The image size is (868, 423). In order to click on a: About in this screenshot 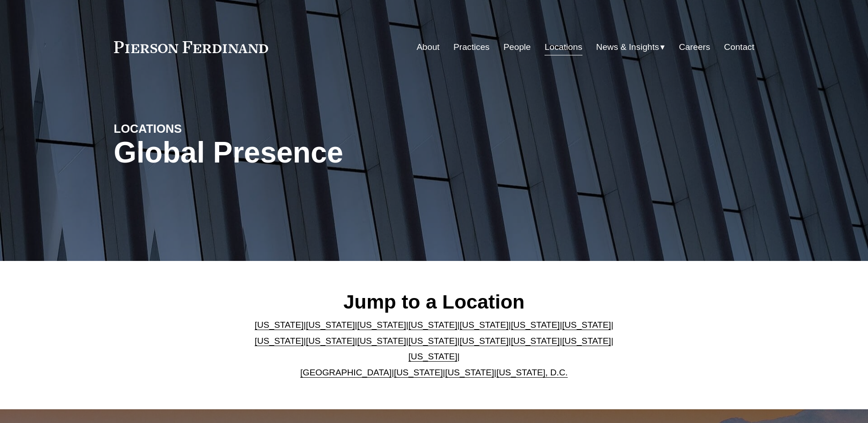, I will do `click(428, 47)`.